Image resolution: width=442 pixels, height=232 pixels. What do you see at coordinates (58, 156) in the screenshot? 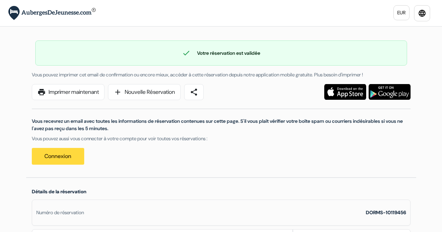
I see `a: Connexion` at bounding box center [58, 156].